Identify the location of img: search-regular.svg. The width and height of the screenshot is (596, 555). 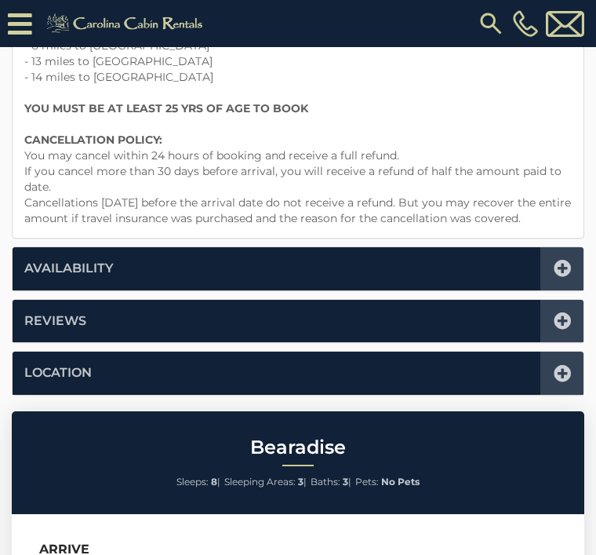
(491, 24).